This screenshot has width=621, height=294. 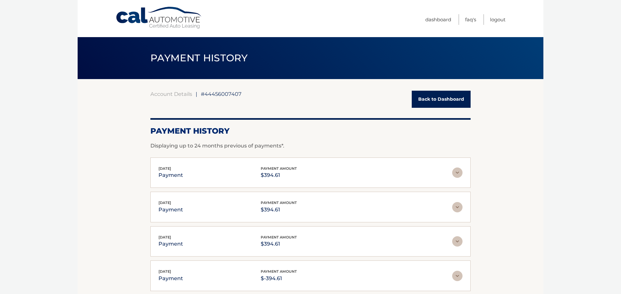 I want to click on p: Displaying up to 24 months previous of payments*., so click(x=310, y=146).